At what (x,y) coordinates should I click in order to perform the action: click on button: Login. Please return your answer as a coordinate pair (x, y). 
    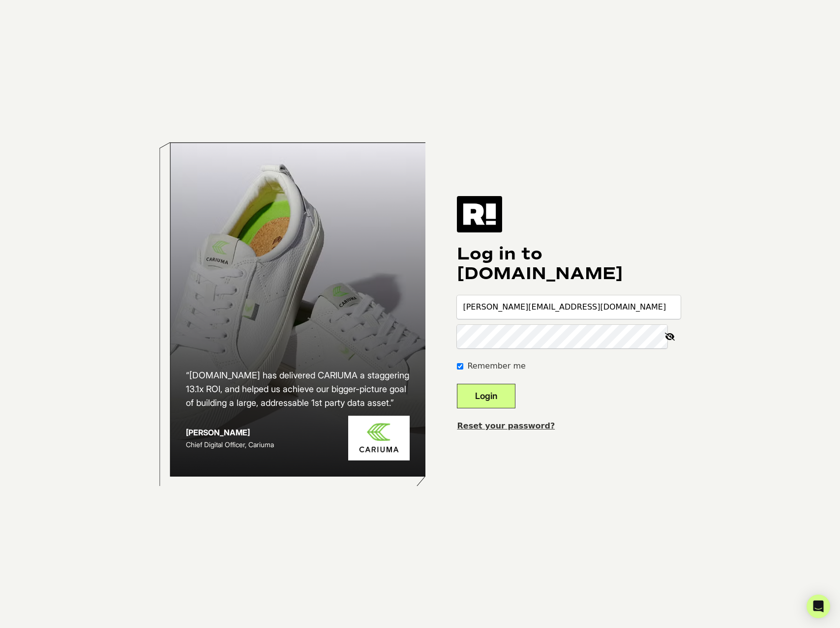
    Looking at the image, I should click on (486, 396).